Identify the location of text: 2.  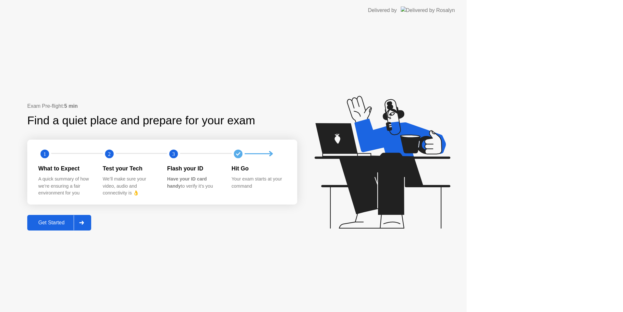
(109, 153).